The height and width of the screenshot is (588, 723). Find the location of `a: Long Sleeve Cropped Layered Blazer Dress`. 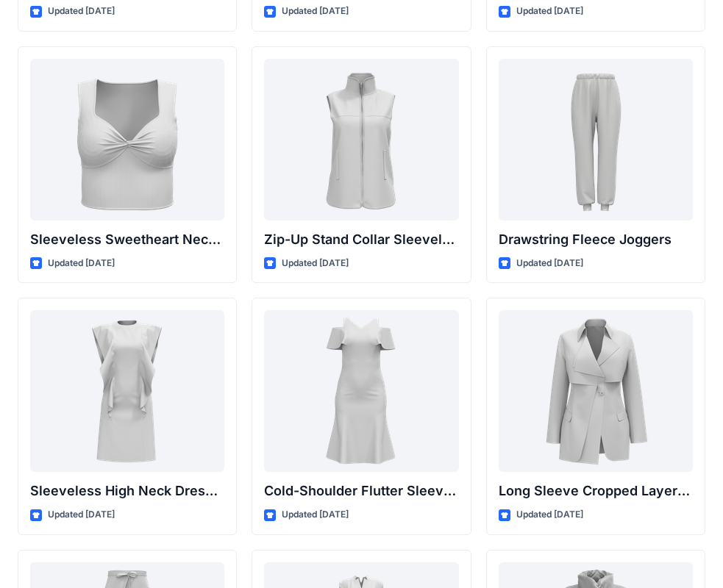

a: Long Sleeve Cropped Layered Blazer Dress is located at coordinates (596, 392).